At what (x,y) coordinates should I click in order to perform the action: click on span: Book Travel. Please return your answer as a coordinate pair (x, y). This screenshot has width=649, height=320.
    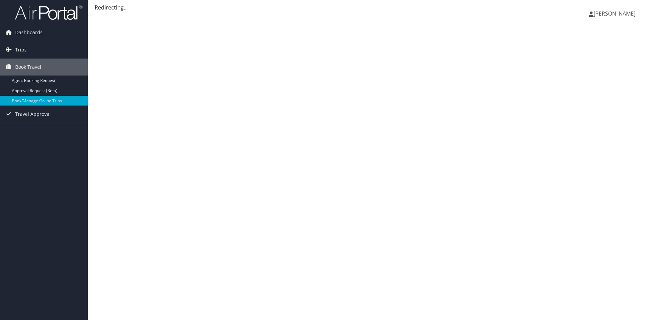
    Looking at the image, I should click on (28, 67).